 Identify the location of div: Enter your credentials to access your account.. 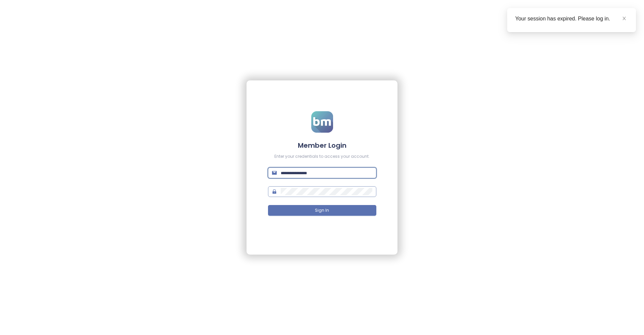
(322, 157).